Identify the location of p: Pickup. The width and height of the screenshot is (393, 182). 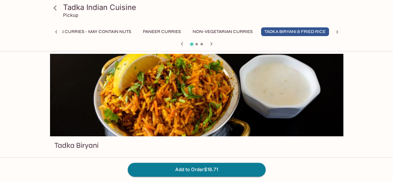
(71, 15).